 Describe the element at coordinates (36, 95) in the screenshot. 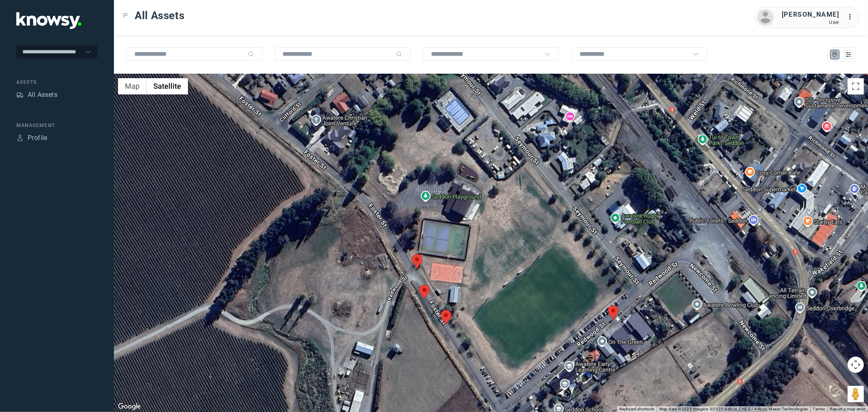

I see `a: AssetsAll Assets` at that location.